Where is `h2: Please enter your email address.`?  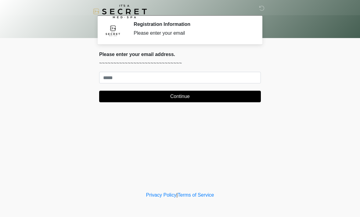
h2: Please enter your email address. is located at coordinates (180, 54).